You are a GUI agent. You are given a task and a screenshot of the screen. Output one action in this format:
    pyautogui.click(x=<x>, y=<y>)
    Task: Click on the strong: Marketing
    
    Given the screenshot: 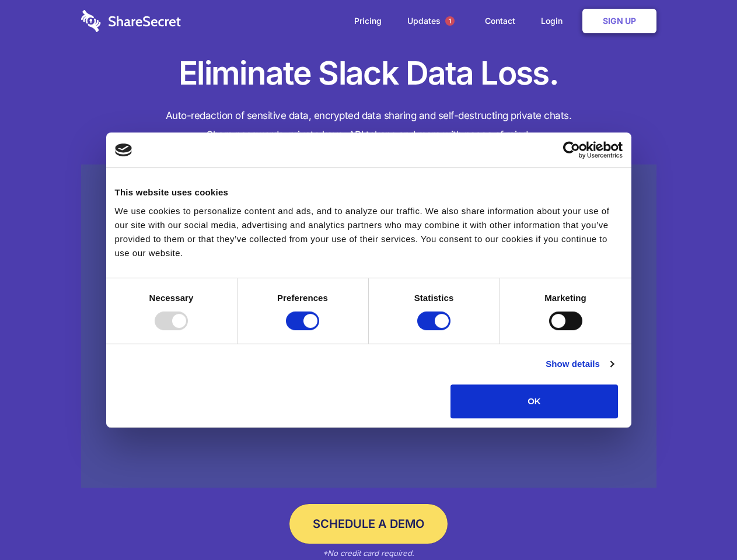 What is the action you would take?
    pyautogui.click(x=565, y=297)
    